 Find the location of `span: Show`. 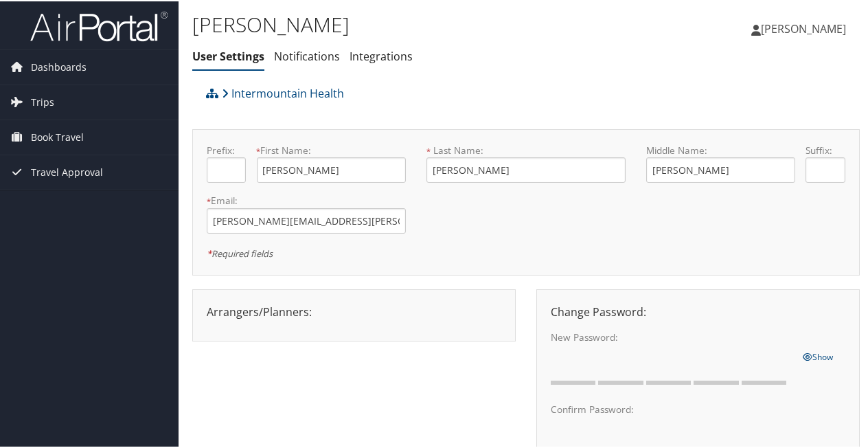

span: Show is located at coordinates (819, 356).